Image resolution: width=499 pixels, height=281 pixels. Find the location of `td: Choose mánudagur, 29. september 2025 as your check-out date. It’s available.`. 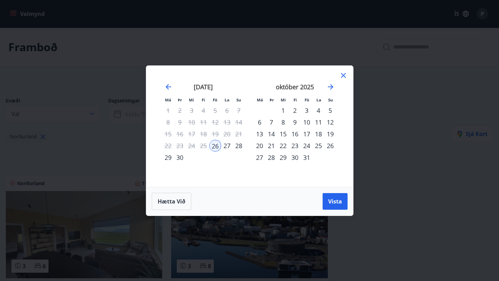

td: Choose mánudagur, 29. september 2025 as your check-out date. It’s available. is located at coordinates (168, 158).